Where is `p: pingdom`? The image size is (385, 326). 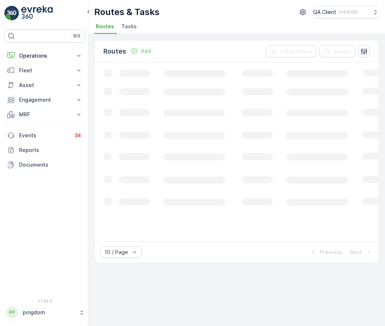
p: pingdom is located at coordinates (49, 312).